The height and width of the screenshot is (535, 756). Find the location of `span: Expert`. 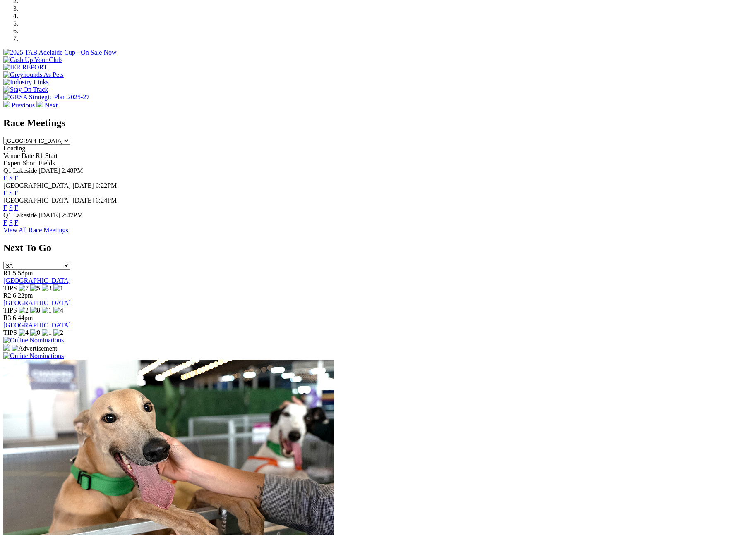

span: Expert is located at coordinates (12, 163).